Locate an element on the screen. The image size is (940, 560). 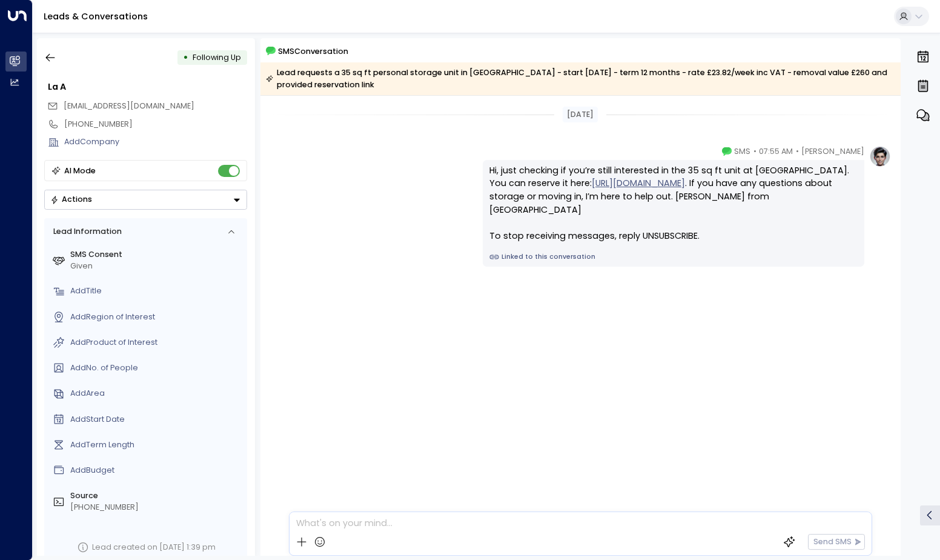
span: 07:55 AM is located at coordinates (776, 151).